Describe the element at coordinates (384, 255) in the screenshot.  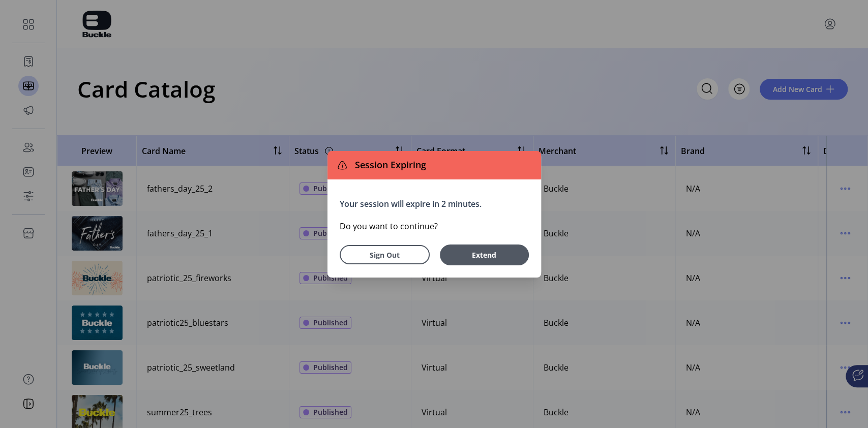
I see `button: Sign Out` at that location.